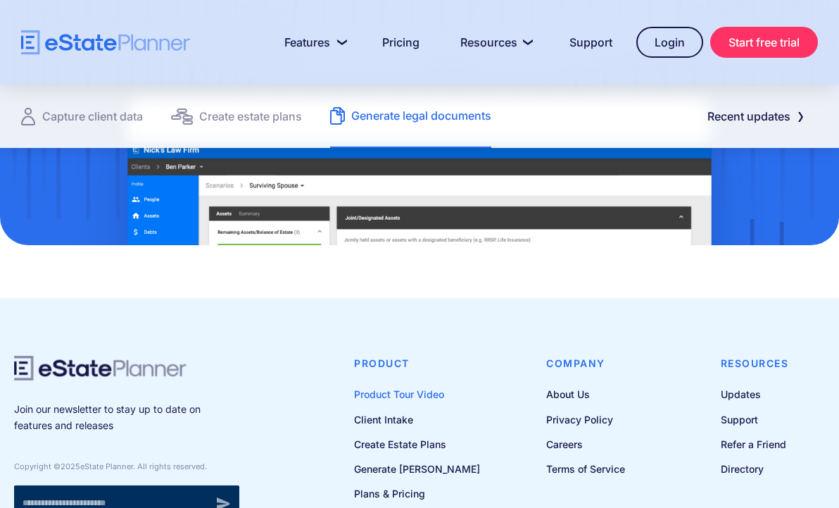 This screenshot has height=508, width=839. What do you see at coordinates (237, 116) in the screenshot?
I see `a: Create estate plans` at bounding box center [237, 116].